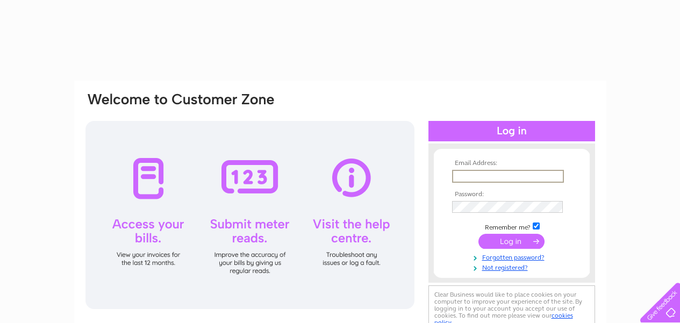  I want to click on th: Email Address:, so click(511, 163).